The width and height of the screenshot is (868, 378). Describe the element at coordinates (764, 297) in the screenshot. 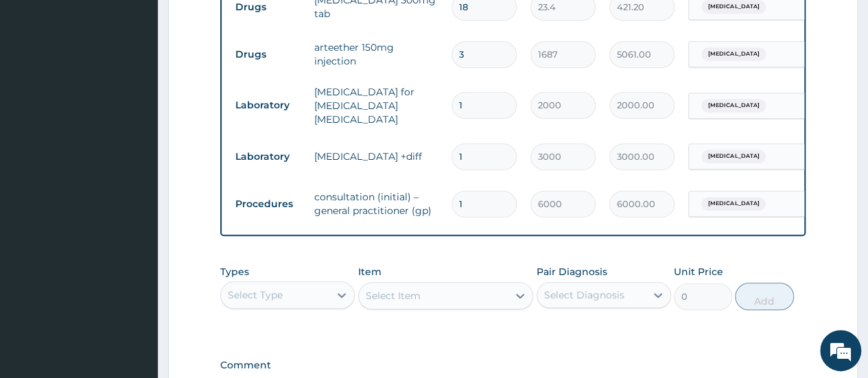

I see `button: Add` at that location.